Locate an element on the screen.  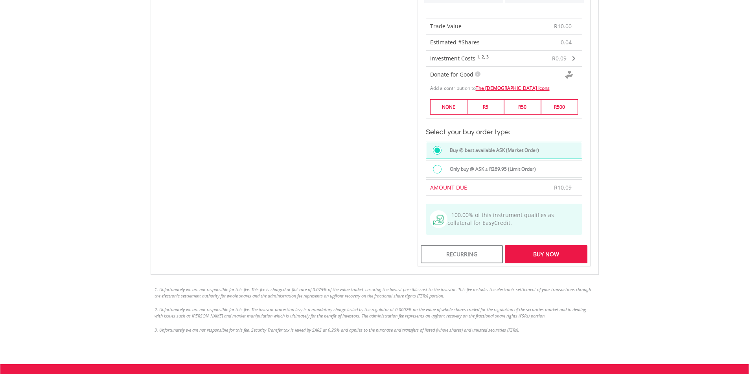
span: Trade Value is located at coordinates (446, 26).